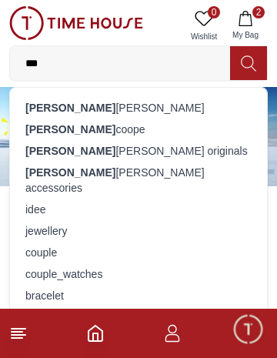  What do you see at coordinates (139, 253) in the screenshot?
I see `div: couple` at bounding box center [139, 253].